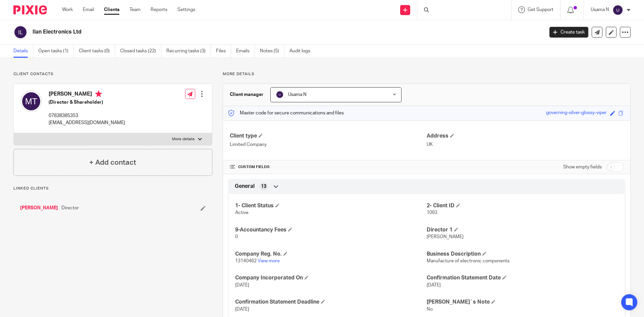  I want to click on p: Limited Company, so click(328, 145).